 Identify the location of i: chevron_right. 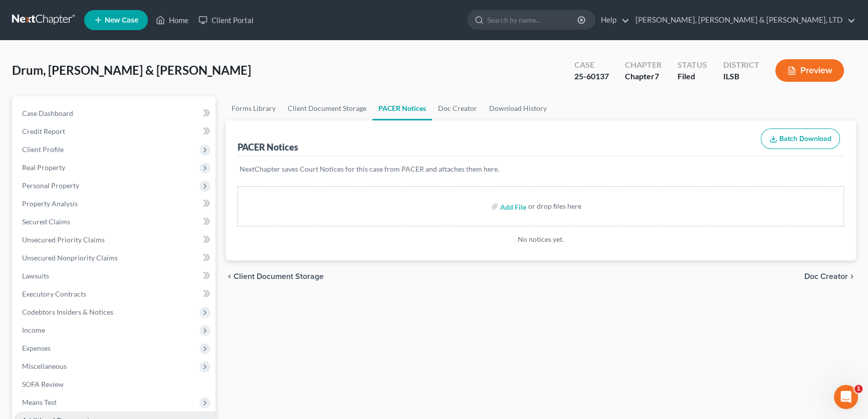
(852, 276).